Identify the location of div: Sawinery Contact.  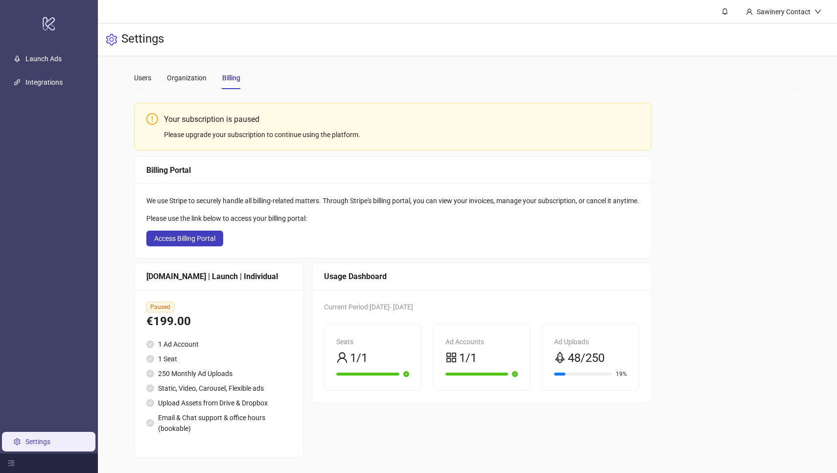
(784, 12).